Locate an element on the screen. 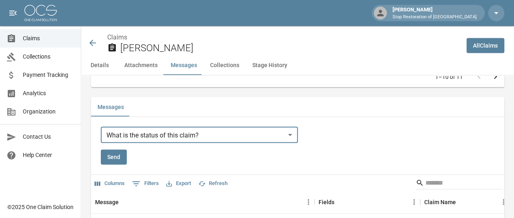 The image size is (514, 218). button: Export is located at coordinates (178, 183).